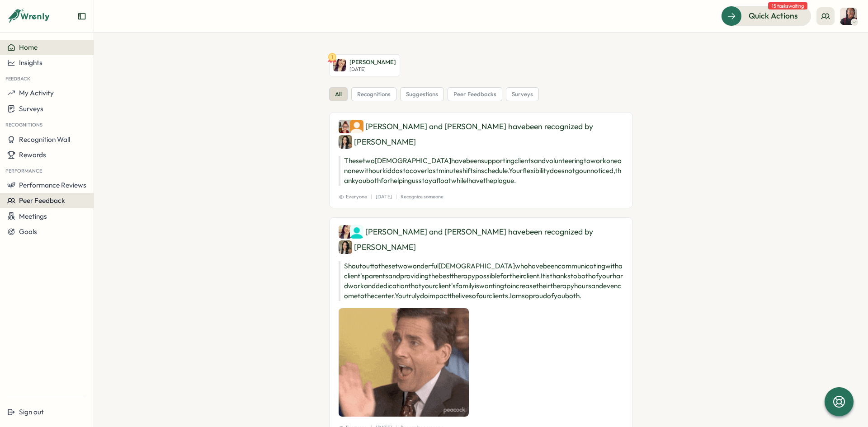 The width and height of the screenshot is (868, 427). What do you see at coordinates (33, 155) in the screenshot?
I see `span: Rewards` at bounding box center [33, 155].